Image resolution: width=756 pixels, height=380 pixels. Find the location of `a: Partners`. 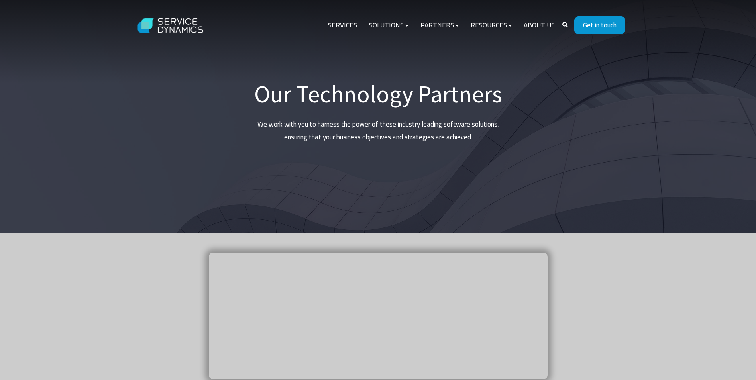

a: Partners is located at coordinates (440, 26).